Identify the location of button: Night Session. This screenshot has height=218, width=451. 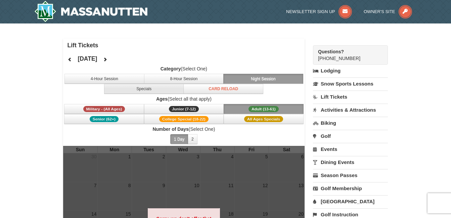
(263, 79).